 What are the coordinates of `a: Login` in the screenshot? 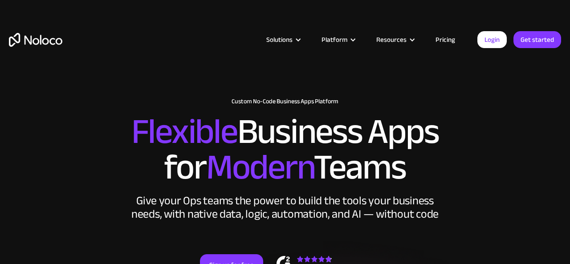 It's located at (492, 40).